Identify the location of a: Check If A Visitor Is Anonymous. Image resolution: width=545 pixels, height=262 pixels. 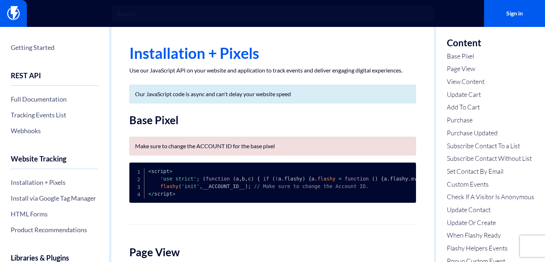
(491, 197).